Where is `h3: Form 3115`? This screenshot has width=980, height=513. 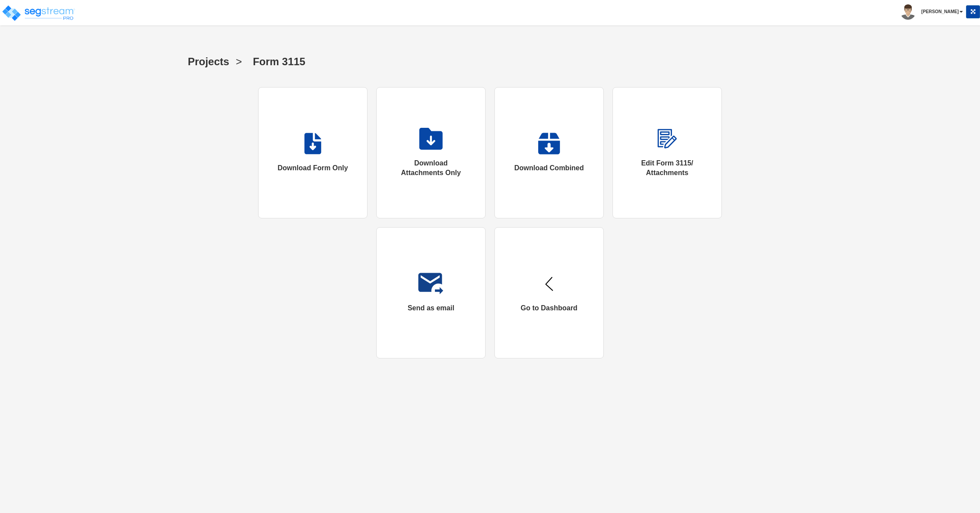 h3: Form 3115 is located at coordinates (279, 63).